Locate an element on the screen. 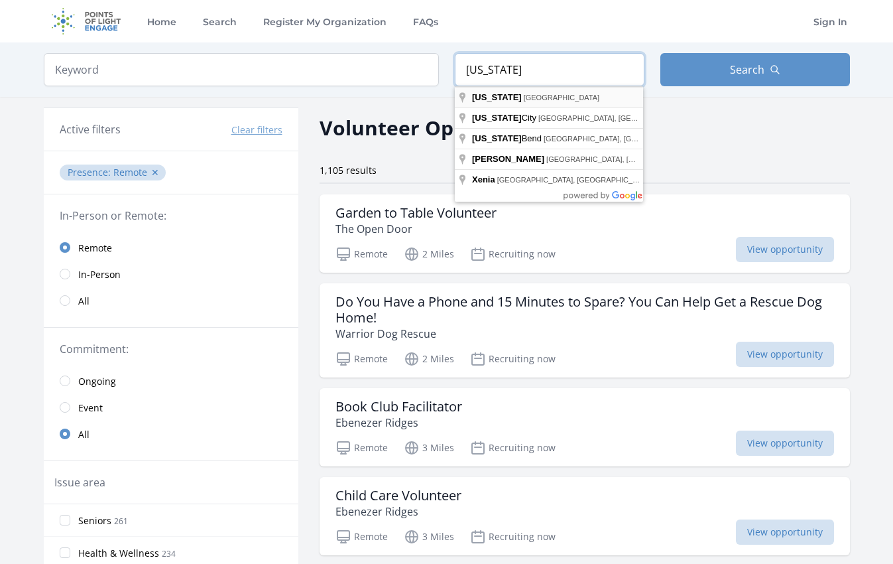  a: Do You Have a Phone and 15 Minutes to Spare? You Can Help Get a Rescue Dog Home! Warrior Dog Resc... is located at coordinates (585, 330).